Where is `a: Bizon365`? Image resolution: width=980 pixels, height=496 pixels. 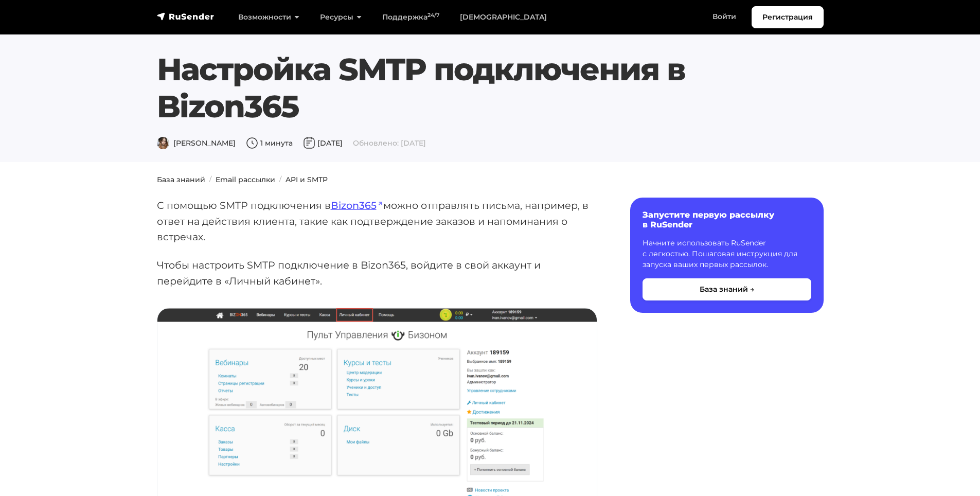 a: Bizon365 is located at coordinates (357, 205).